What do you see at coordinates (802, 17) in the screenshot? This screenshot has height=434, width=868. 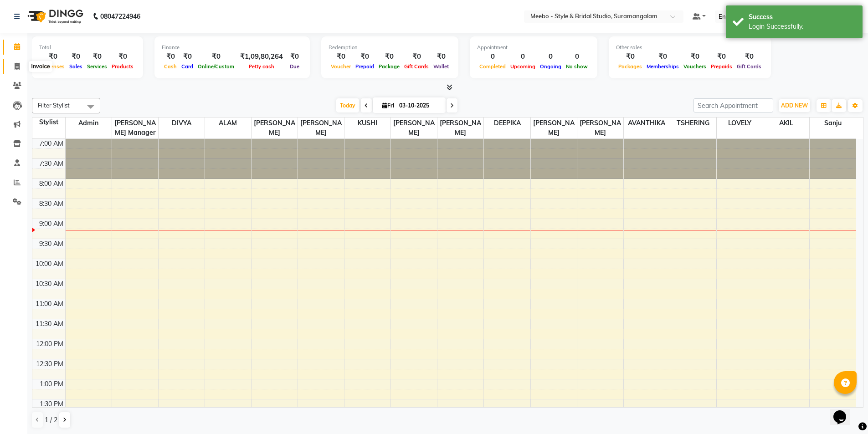 I see `div: Success` at bounding box center [802, 17].